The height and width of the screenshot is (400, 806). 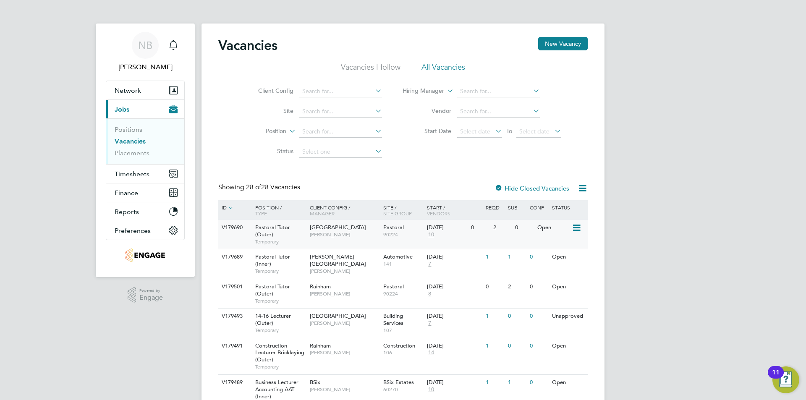 What do you see at coordinates (509, 131) in the screenshot?
I see `span: To` at bounding box center [509, 131].